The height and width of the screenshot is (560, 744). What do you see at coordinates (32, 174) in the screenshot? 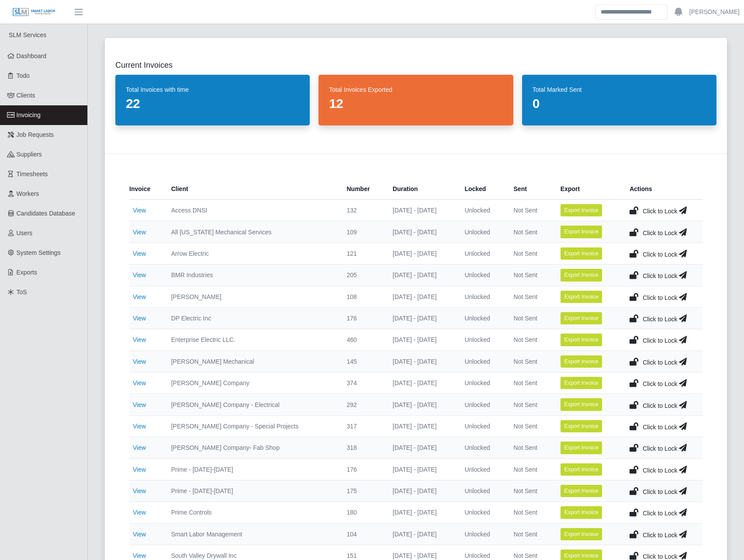
I see `span: Timesheets` at bounding box center [32, 174].